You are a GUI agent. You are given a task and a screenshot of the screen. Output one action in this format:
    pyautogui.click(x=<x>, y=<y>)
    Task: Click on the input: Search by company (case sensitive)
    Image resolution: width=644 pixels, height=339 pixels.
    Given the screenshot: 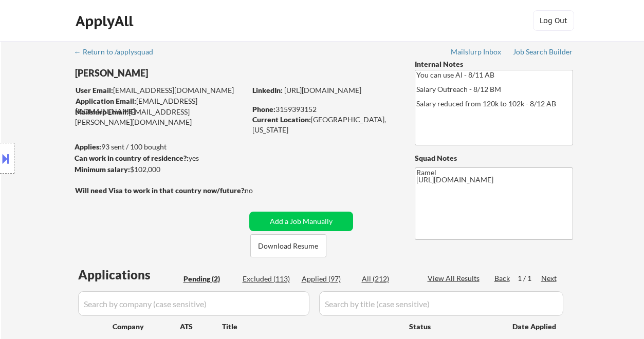 What is the action you would take?
    pyautogui.click(x=194, y=303)
    